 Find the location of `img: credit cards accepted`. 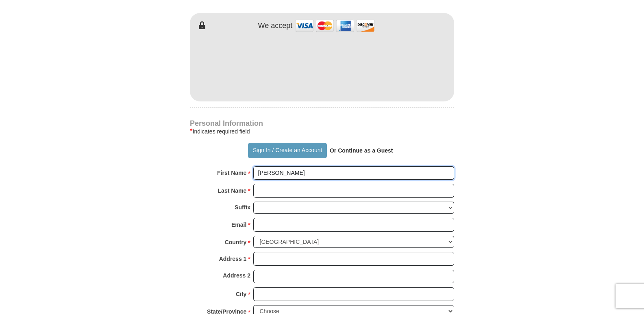

img: credit cards accepted is located at coordinates (335, 26).